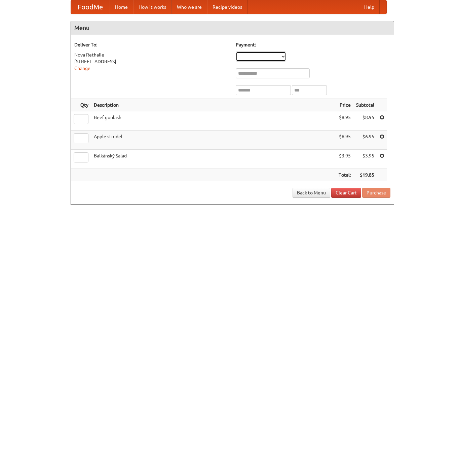  Describe the element at coordinates (344, 105) in the screenshot. I see `th: Price` at that location.